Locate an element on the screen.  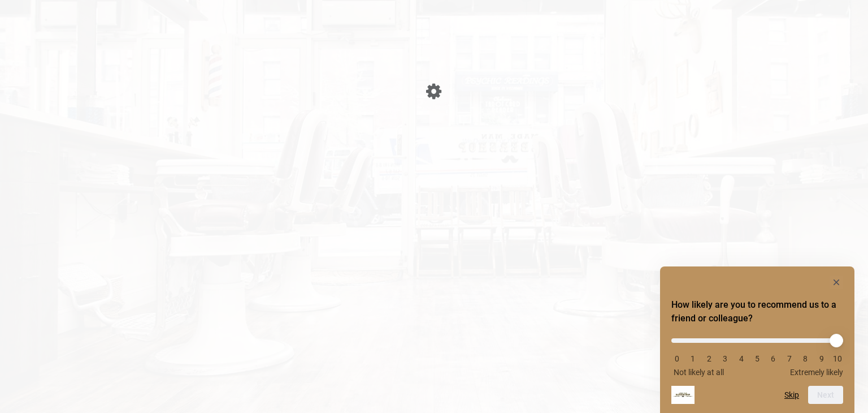
li: 5 is located at coordinates (757, 358).